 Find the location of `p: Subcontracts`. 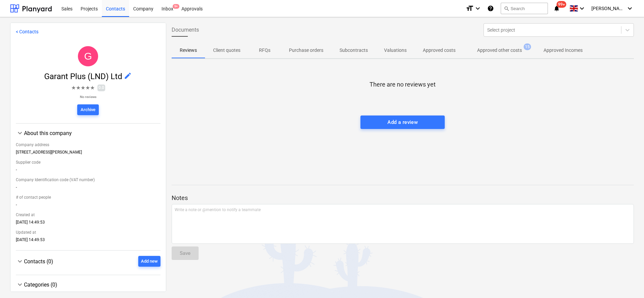

p: Subcontracts is located at coordinates (354, 50).